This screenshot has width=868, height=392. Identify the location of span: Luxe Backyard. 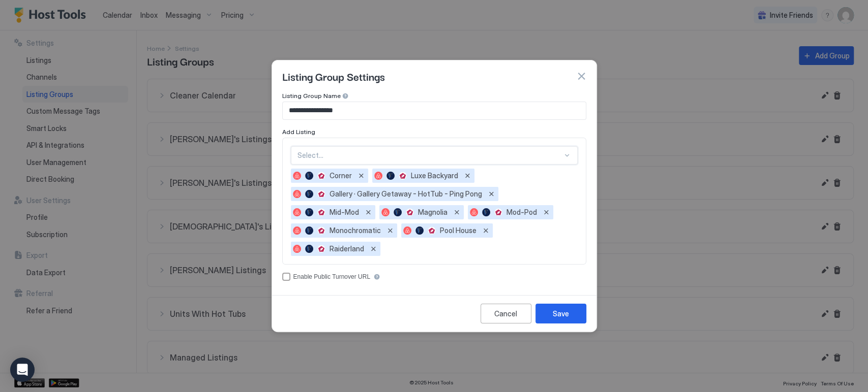
(434, 176).